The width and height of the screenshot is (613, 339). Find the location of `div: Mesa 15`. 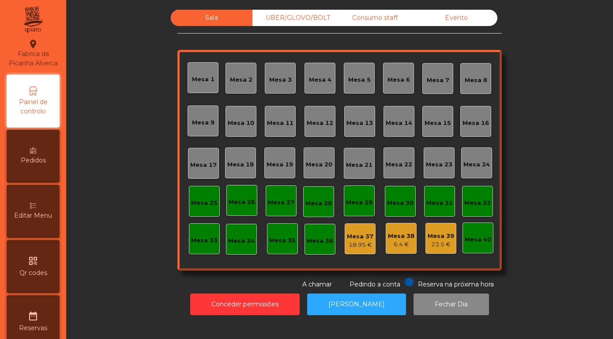

div: Mesa 15 is located at coordinates (438, 123).